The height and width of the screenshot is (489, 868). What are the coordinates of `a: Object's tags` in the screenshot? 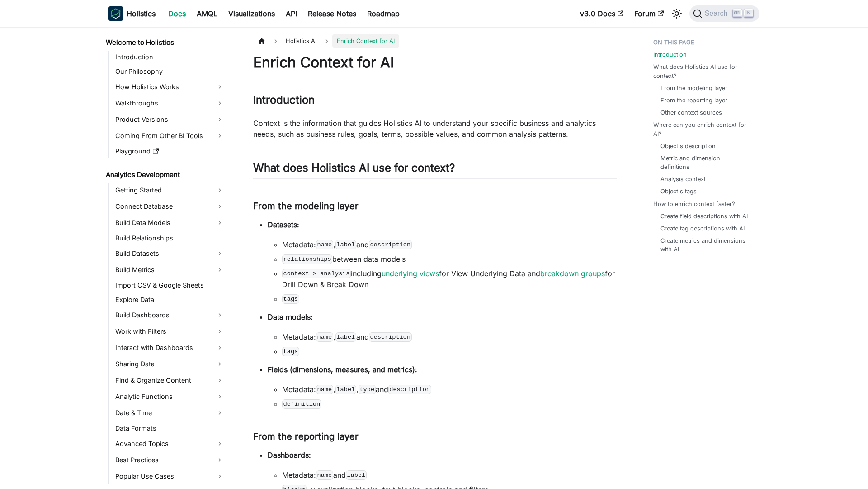 It's located at (679, 191).